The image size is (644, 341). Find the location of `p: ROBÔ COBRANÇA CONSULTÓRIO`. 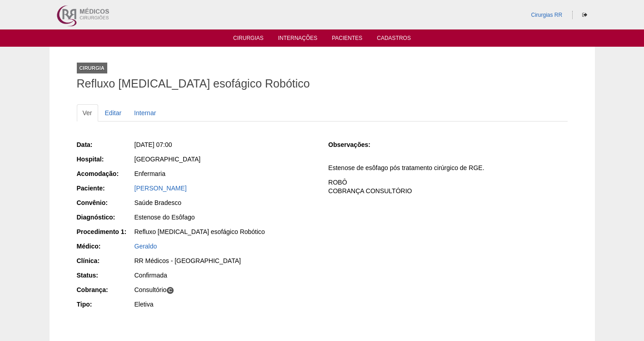

p: ROBÔ COBRANÇA CONSULTÓRIO is located at coordinates (448, 187).